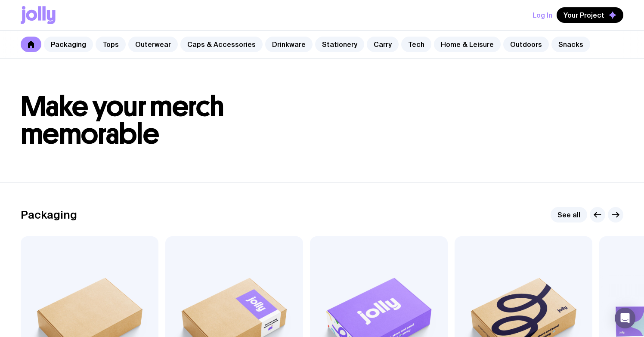  I want to click on a: Packaging, so click(69, 44).